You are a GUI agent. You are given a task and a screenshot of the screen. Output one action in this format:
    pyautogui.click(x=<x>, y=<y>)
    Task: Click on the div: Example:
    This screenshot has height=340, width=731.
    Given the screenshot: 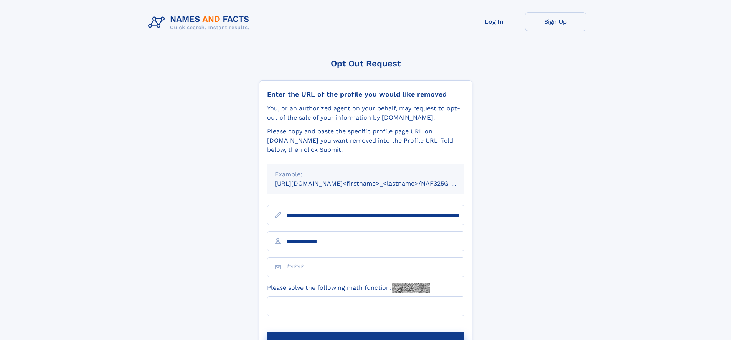 What is the action you would take?
    pyautogui.click(x=366, y=175)
    